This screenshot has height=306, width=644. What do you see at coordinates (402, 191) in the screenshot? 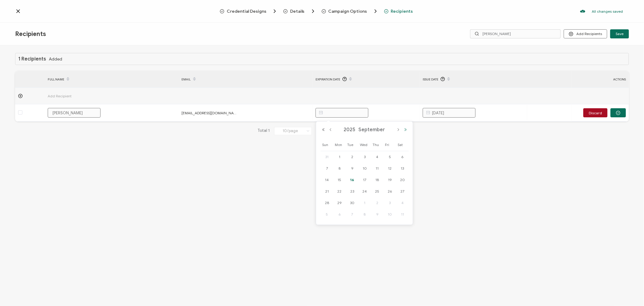
I see `span: 27` at bounding box center [402, 191].